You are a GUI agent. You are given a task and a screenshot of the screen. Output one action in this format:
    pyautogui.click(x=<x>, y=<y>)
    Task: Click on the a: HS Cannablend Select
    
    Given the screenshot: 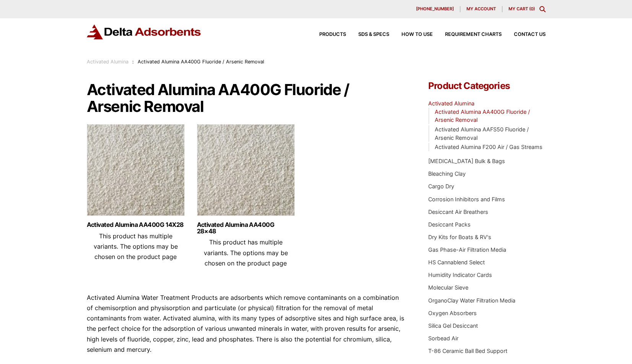 What is the action you would take?
    pyautogui.click(x=456, y=262)
    